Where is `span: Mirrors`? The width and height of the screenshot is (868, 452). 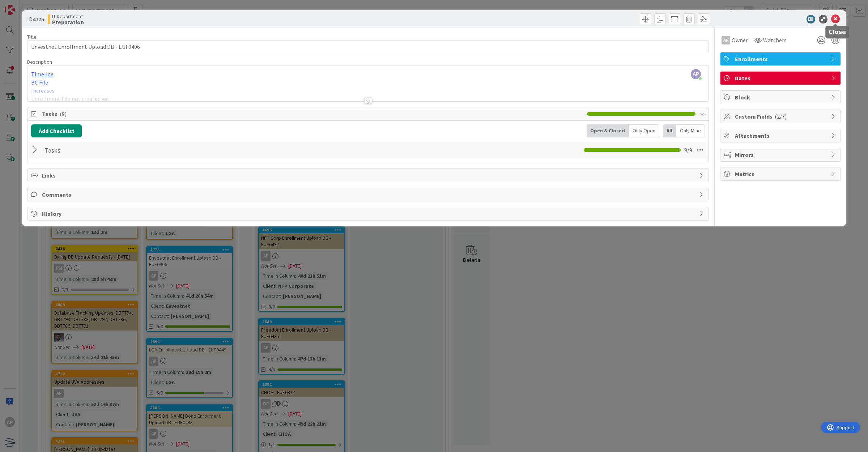
span: Mirrors is located at coordinates (781, 155).